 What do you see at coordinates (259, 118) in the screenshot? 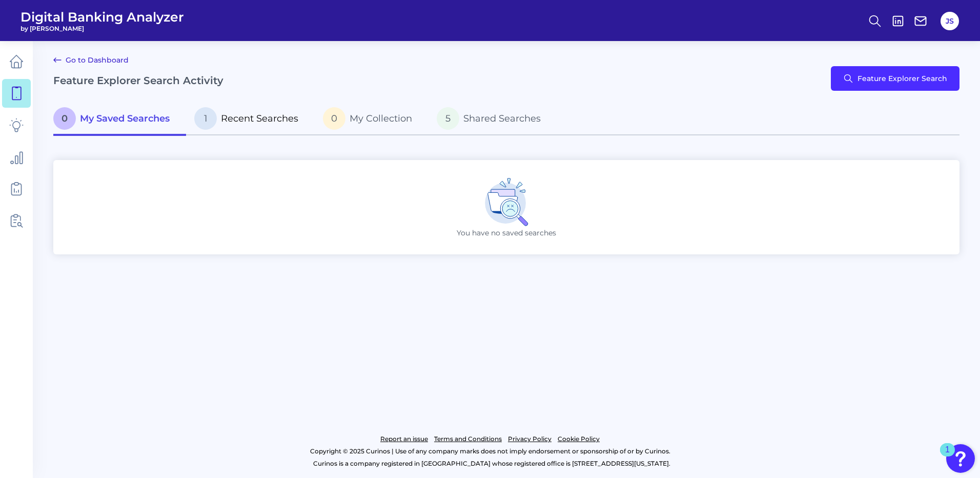
I see `span: Recent Searches` at bounding box center [259, 118].